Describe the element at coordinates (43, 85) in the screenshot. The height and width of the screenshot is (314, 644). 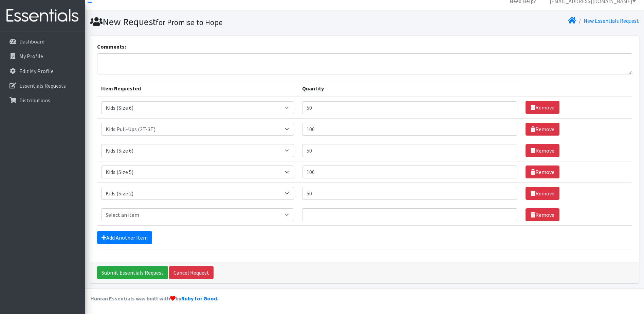
I see `a: Essentials Requests` at that location.